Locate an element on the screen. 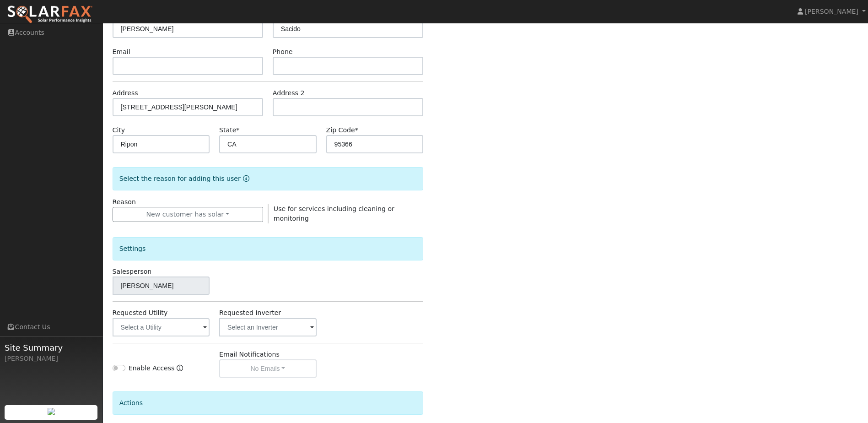 Image resolution: width=868 pixels, height=423 pixels. input: Select a User is located at coordinates (161, 286).